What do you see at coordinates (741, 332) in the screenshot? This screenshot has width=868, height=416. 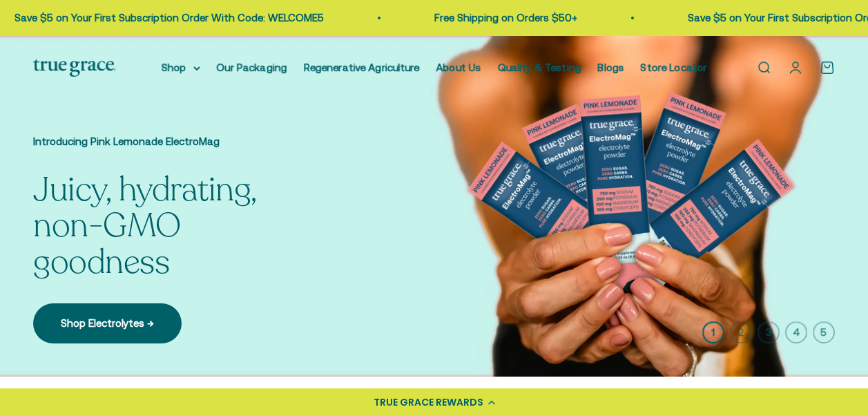 I see `button: 2` at bounding box center [741, 332].